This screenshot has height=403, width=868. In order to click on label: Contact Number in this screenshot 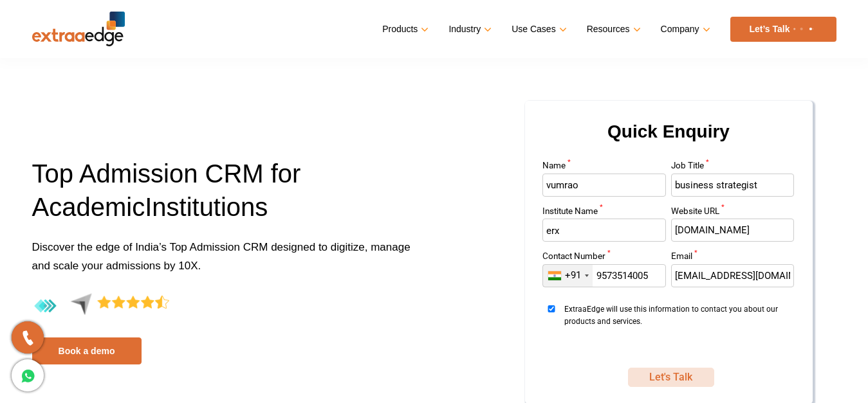, I will do `click(604, 257)`.